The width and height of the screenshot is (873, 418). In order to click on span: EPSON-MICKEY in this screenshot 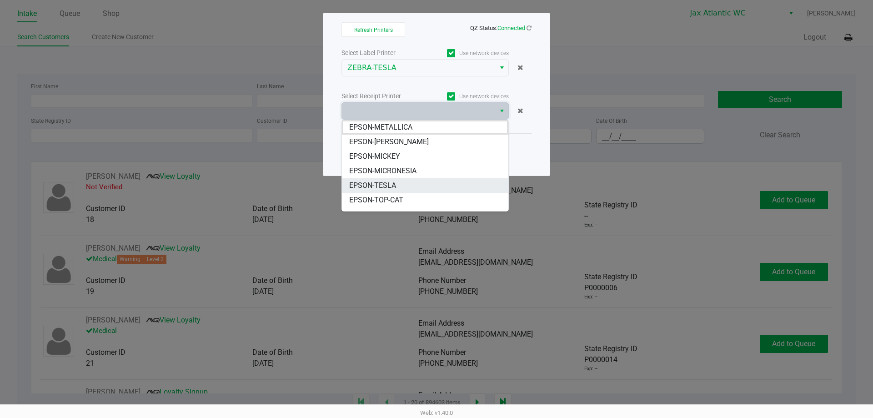, I will do `click(375, 156)`.